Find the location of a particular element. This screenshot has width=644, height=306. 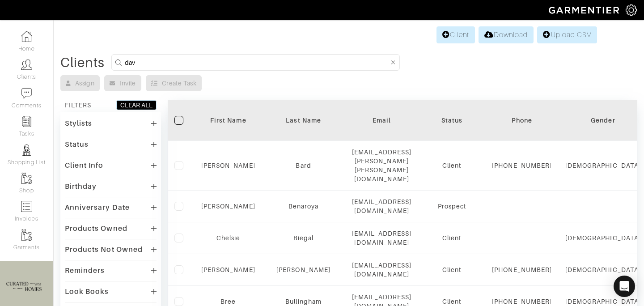

a: Client is located at coordinates (456, 35).